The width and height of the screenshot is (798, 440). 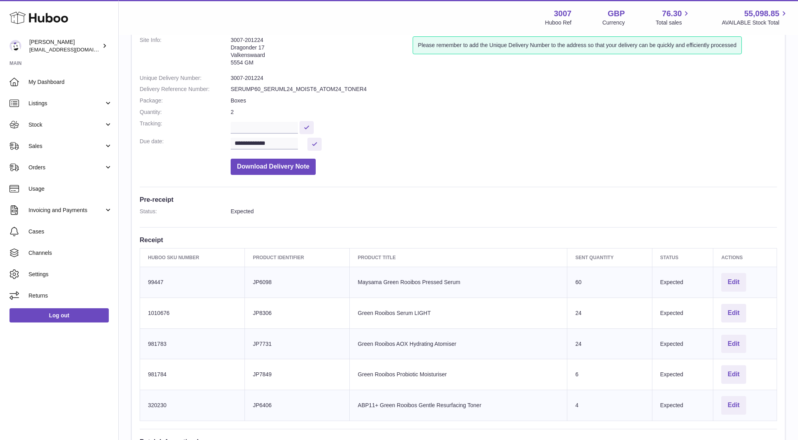 I want to click on span: My Dashboard, so click(x=70, y=82).